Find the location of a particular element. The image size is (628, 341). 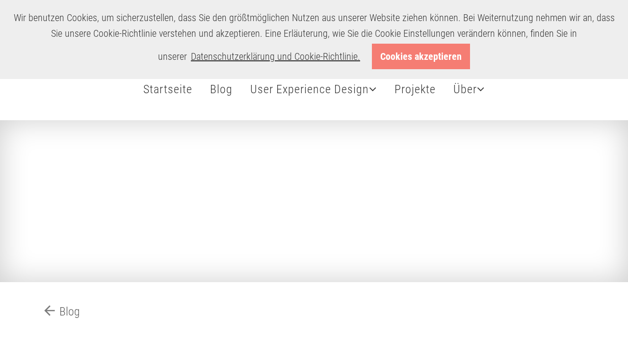

a: User Experience Design is located at coordinates (314, 89).